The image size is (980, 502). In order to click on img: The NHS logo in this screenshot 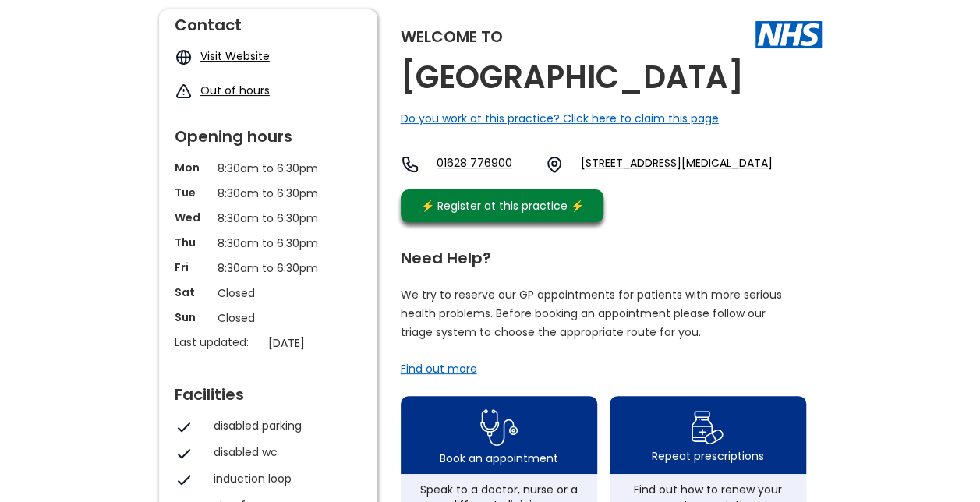, I will do `click(789, 34)`.